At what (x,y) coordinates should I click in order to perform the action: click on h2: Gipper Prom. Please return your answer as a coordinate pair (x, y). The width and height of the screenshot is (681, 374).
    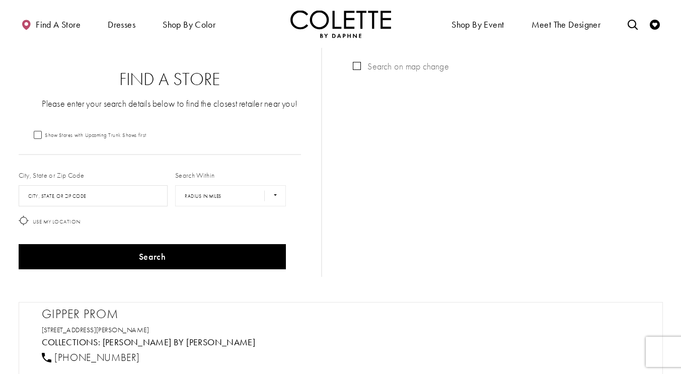
    Looking at the image, I should click on (346, 314).